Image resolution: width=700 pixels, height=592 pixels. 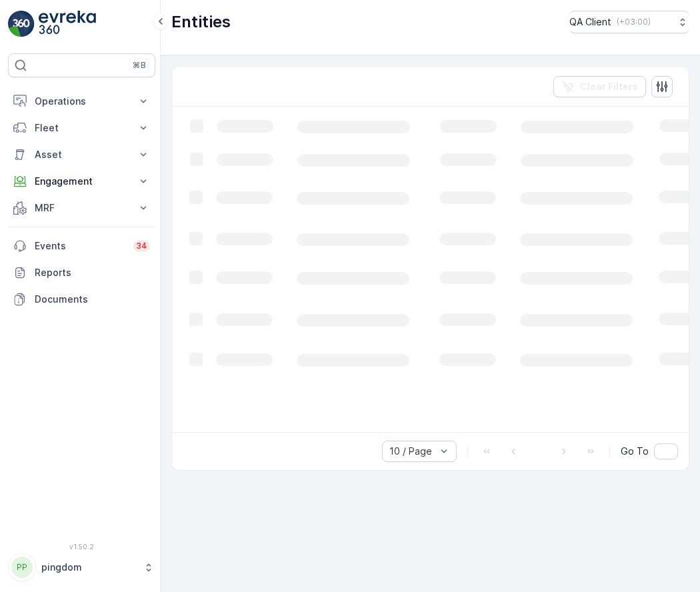 What do you see at coordinates (22, 567) in the screenshot?
I see `div: PP` at bounding box center [22, 567].